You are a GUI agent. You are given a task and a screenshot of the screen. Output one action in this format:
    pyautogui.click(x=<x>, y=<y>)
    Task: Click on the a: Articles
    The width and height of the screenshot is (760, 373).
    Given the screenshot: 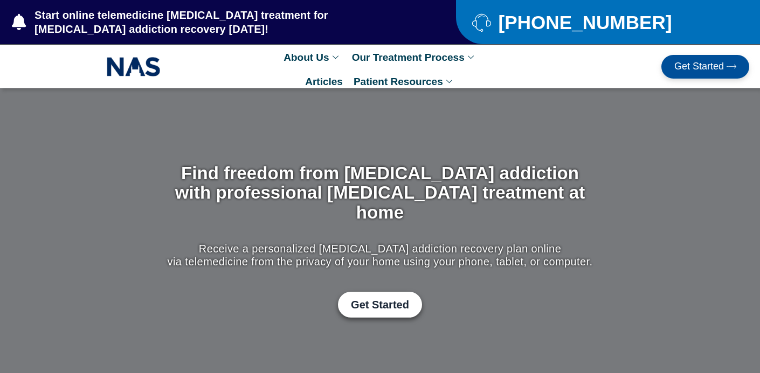 What is the action you would take?
    pyautogui.click(x=324, y=81)
    